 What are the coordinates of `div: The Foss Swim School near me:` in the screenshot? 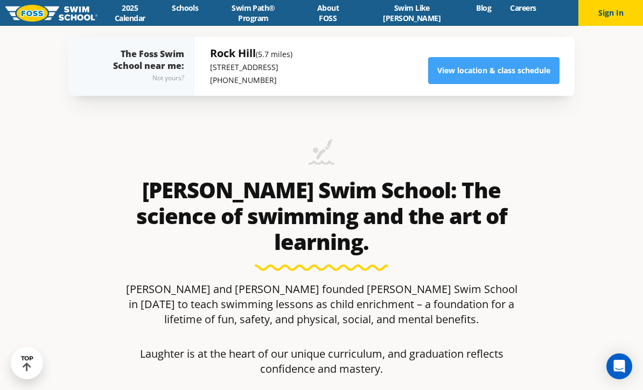 It's located at (137, 66).